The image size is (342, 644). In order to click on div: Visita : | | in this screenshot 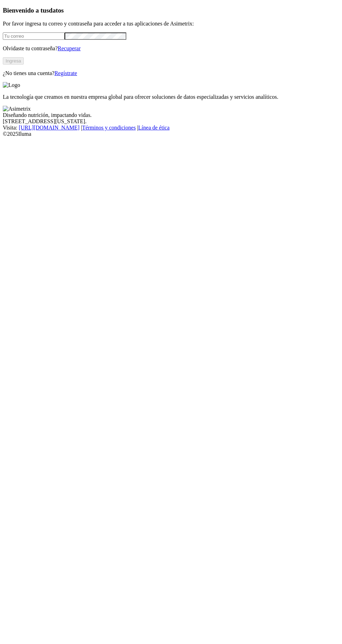, I will do `click(171, 128)`.